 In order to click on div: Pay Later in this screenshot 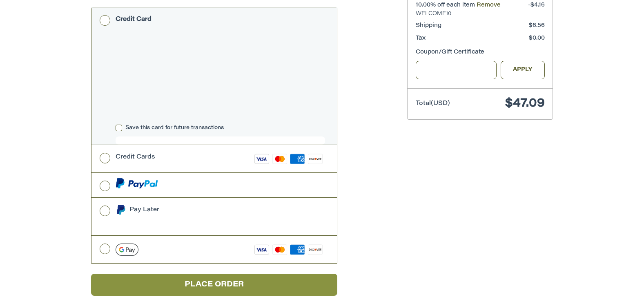, I will do `click(206, 210)`.